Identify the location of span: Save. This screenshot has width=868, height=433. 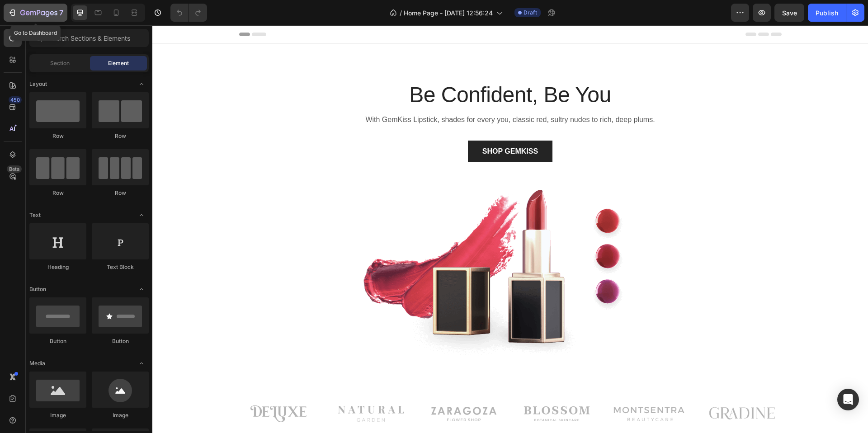
(789, 13).